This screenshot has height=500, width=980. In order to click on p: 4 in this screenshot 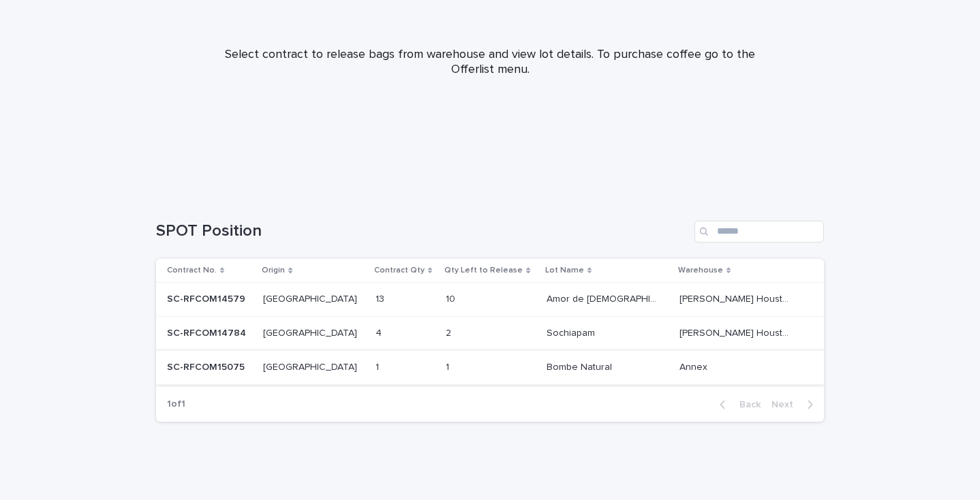, I will do `click(380, 332)`.